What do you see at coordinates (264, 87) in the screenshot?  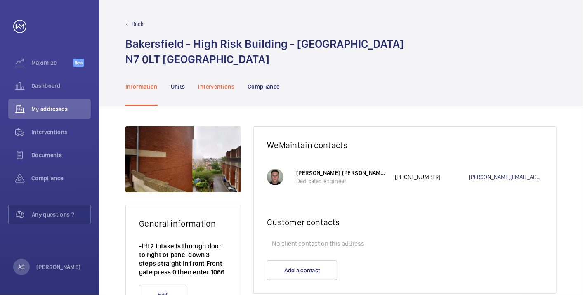 I see `p: Compliance` at bounding box center [264, 87].